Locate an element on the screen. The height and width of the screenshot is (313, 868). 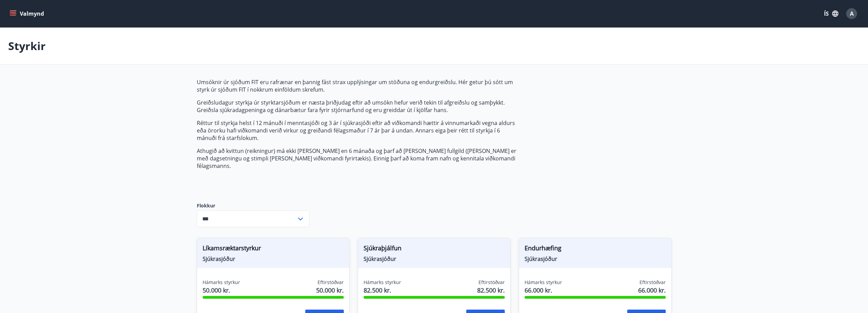
p: Umsóknir úr sjóðum FIT eru rafrænar en þannig fást strax upplýsingar um stöðuna og endurgreiðslu.... is located at coordinates (357, 86).